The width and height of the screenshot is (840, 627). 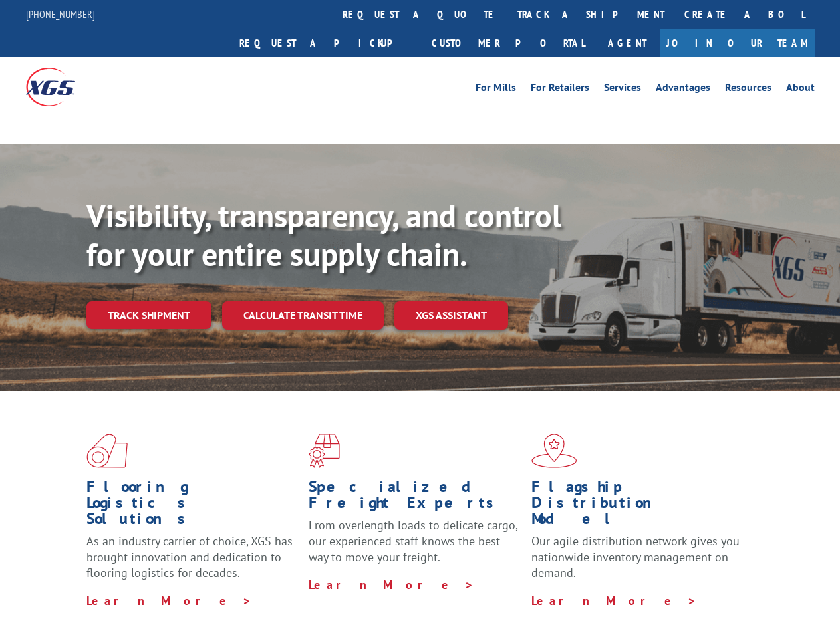 What do you see at coordinates (554, 451) in the screenshot?
I see `img: xgs-icon-flagship-distribution-model-red` at bounding box center [554, 451].